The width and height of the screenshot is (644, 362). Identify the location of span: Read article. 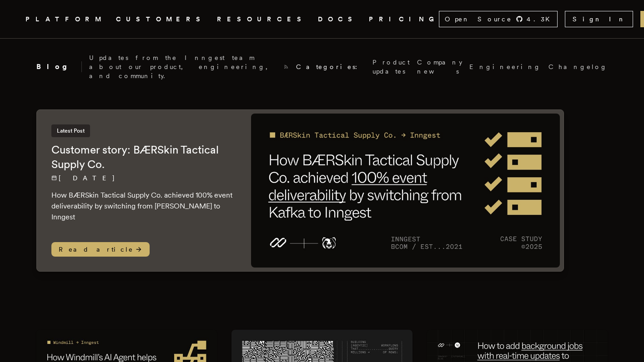
(101, 249).